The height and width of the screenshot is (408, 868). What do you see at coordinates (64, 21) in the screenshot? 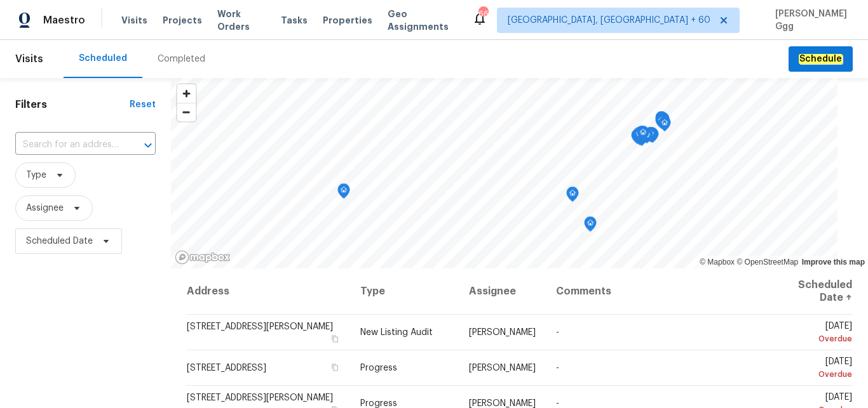
I see `span: Maestro` at bounding box center [64, 21].